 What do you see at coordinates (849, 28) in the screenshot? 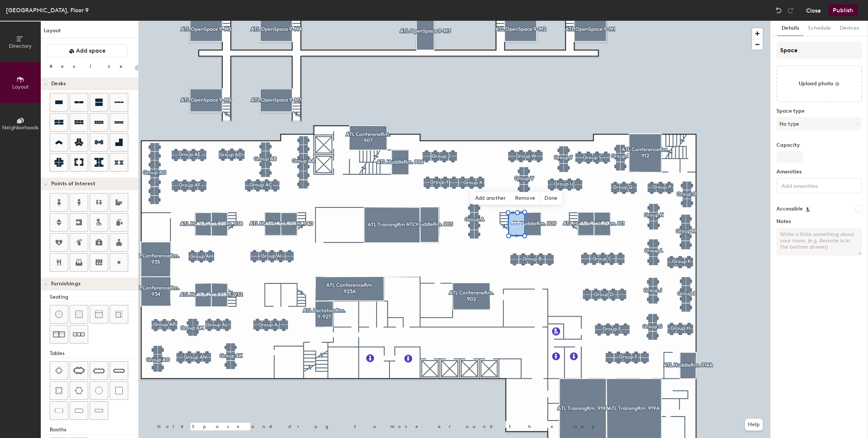
I see `button: Devices` at bounding box center [849, 28].